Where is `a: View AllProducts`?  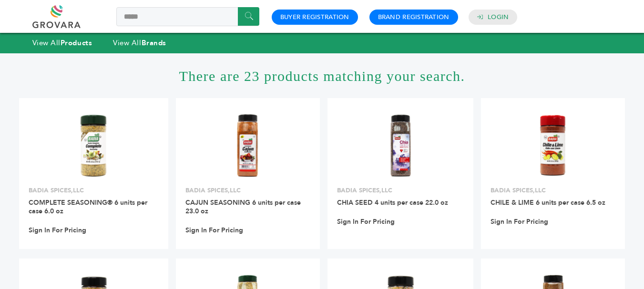
a: View AllProducts is located at coordinates (62, 43).